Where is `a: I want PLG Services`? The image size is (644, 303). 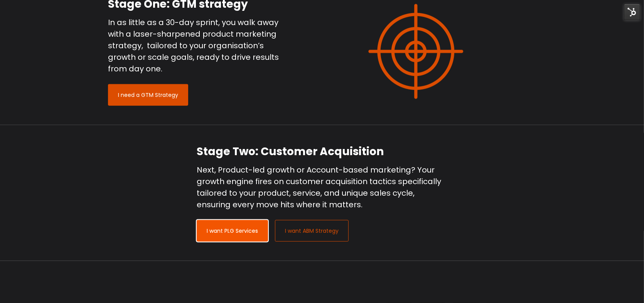
a: I want PLG Services is located at coordinates (232, 231).